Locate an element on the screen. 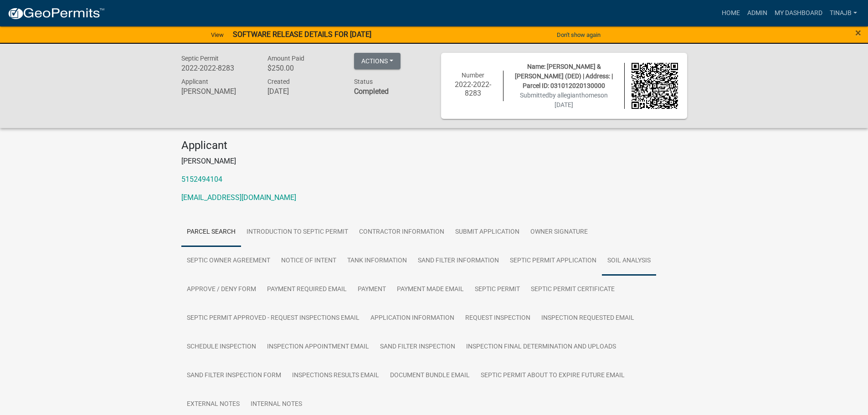 The height and width of the screenshot is (415, 868). a: Schedule Inspection is located at coordinates (222, 347).